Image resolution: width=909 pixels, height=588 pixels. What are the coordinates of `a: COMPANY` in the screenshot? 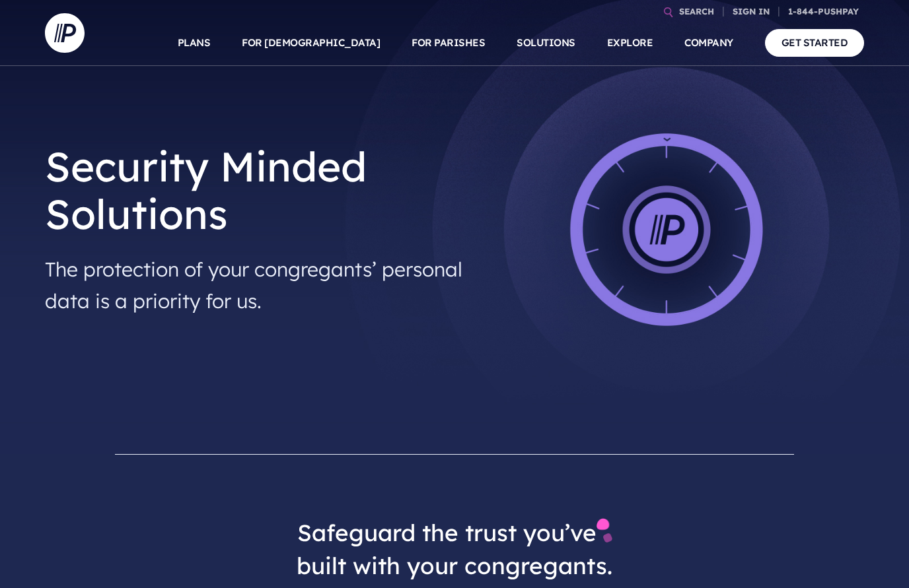 It's located at (709, 43).